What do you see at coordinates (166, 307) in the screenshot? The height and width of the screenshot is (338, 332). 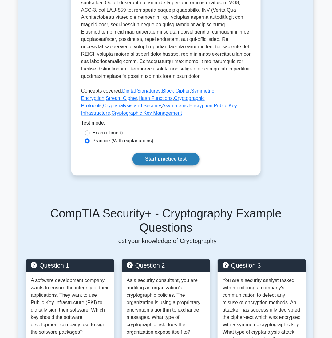 I see `p: As a security consultant, you are auditing an organization's cryptographic policies. The organiza...` at bounding box center [166, 307].